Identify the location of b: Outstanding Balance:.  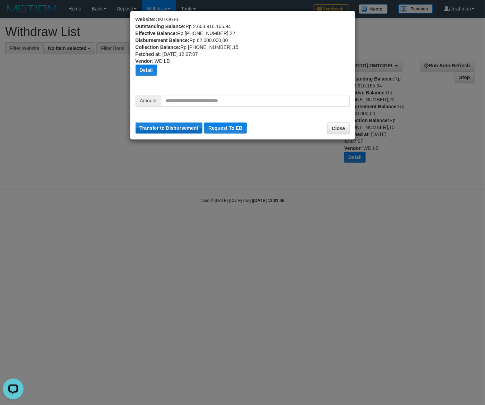
(161, 26).